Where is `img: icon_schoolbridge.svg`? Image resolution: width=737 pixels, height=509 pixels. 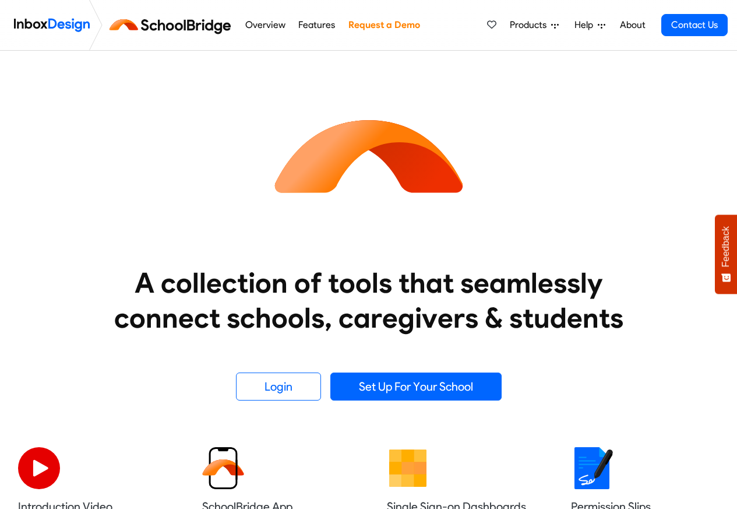 img: icon_schoolbridge.svg is located at coordinates (369, 156).